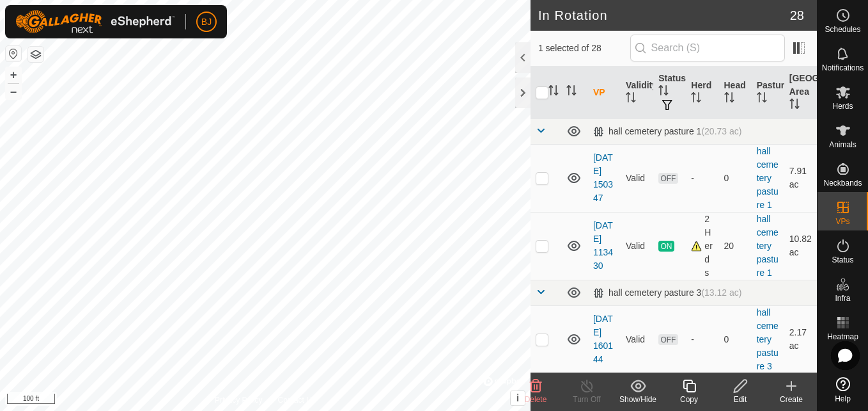 The image size is (868, 411). I want to click on div: Turn Off, so click(587, 399).